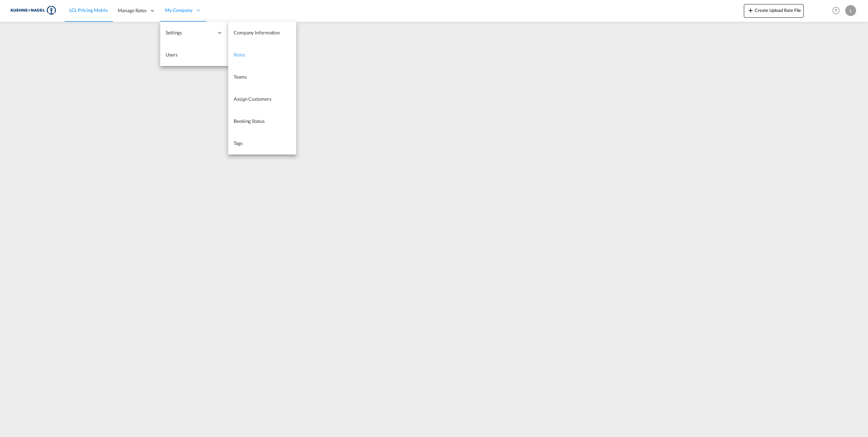 The width and height of the screenshot is (868, 437). I want to click on img: 36441310f41511efafde313da40ec4a4.png, so click(33, 10).